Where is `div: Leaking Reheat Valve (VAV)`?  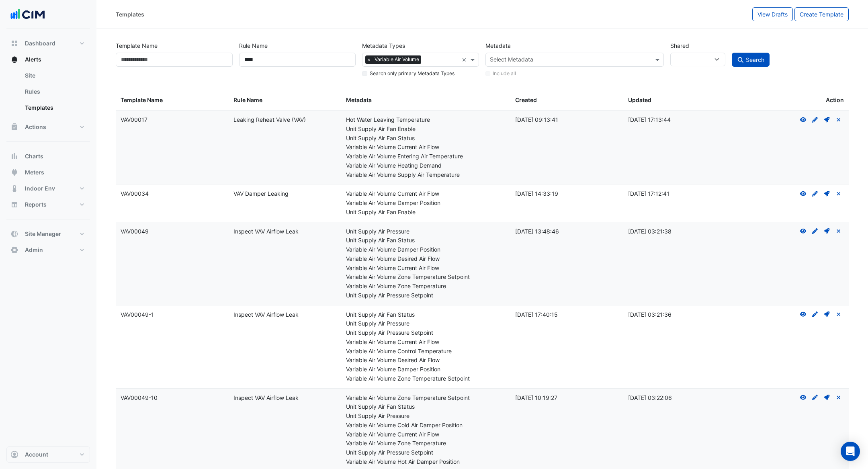
div: Leaking Reheat Valve (VAV) is located at coordinates (285, 120).